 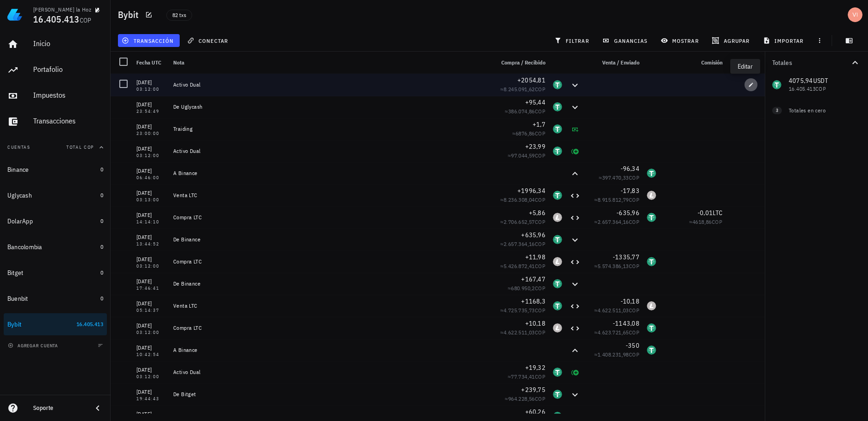 What do you see at coordinates (816, 111) in the screenshot?
I see `div: Totales en cero` at bounding box center [816, 111].